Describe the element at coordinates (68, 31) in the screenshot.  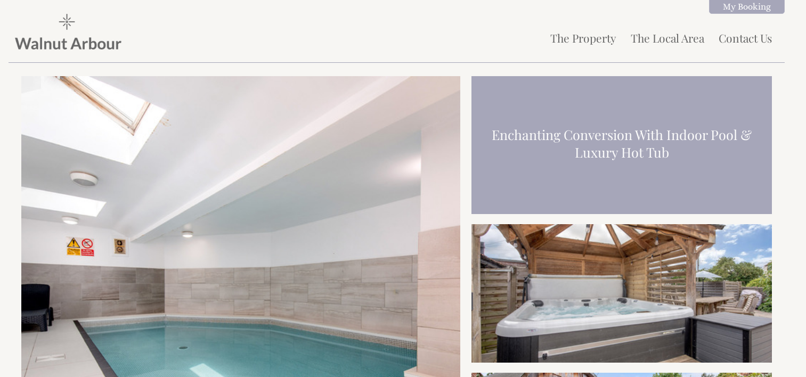
I see `img: Walnut Arbour` at that location.